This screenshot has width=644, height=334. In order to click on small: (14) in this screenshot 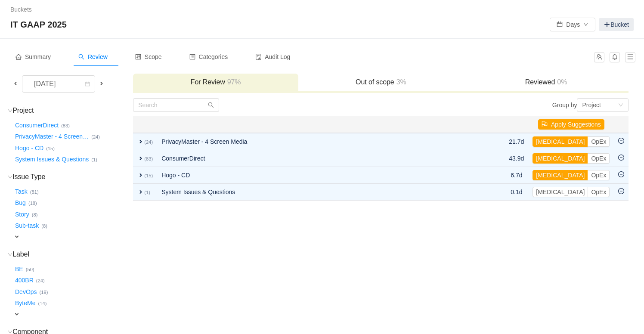, I will do `click(42, 304)`.